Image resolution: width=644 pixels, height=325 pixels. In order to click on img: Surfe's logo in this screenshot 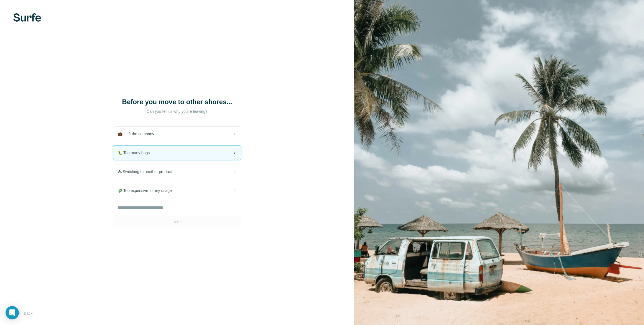, I will do `click(27, 18)`.